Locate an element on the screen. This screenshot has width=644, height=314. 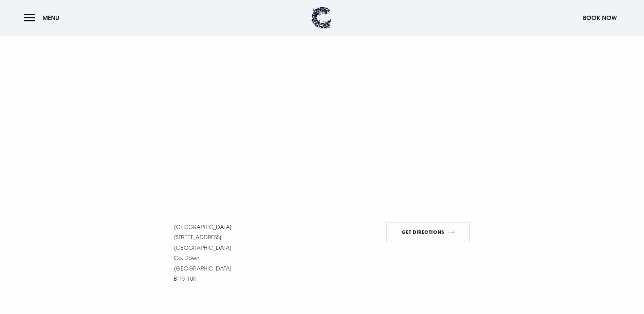
span: Menu is located at coordinates (51, 17).